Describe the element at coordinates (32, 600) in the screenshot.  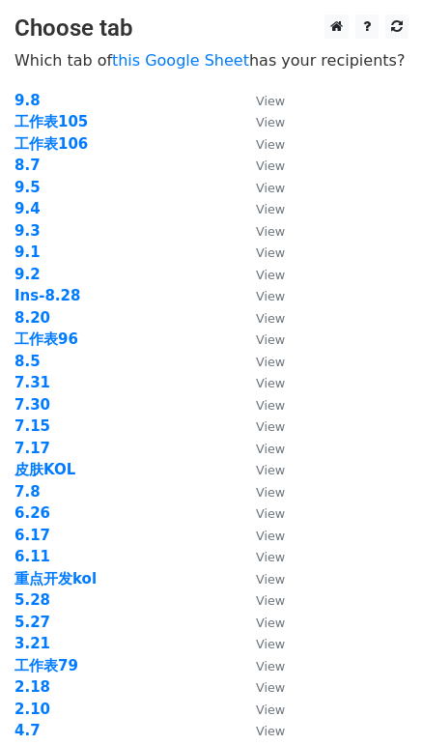
I see `strong: 5.28` at that location.